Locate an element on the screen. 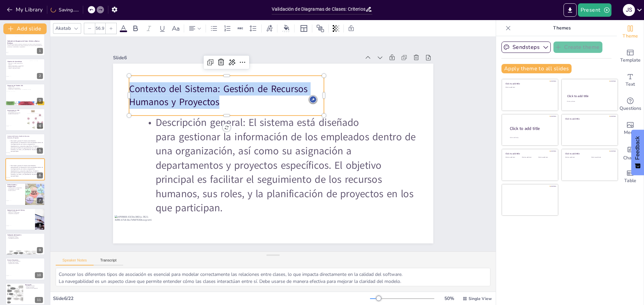 The height and width of the screenshot is (305, 644). textarea: Conocer los diferentes tipos de asociación es esencial para modelar correctamente las relaciones ... is located at coordinates (273, 277).